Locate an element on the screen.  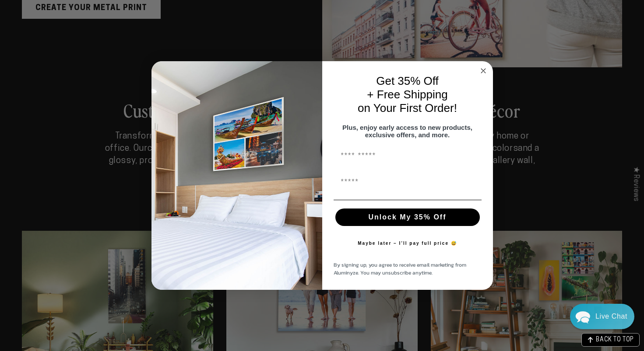
button: Maybe later – I’ll pay full price 😅 is located at coordinates (407, 243).